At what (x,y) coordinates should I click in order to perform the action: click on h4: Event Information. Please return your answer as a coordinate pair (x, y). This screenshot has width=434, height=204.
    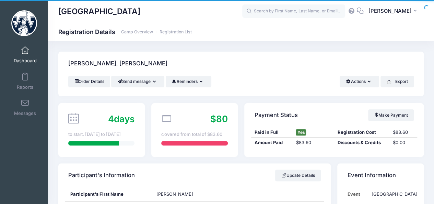
    Looking at the image, I should click on (372, 175).